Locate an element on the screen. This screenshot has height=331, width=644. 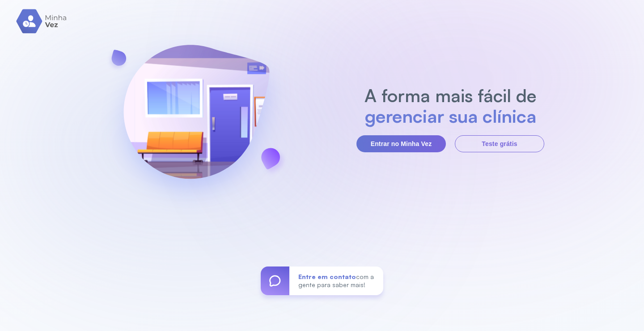
img: banner-login.svg is located at coordinates (197, 118).